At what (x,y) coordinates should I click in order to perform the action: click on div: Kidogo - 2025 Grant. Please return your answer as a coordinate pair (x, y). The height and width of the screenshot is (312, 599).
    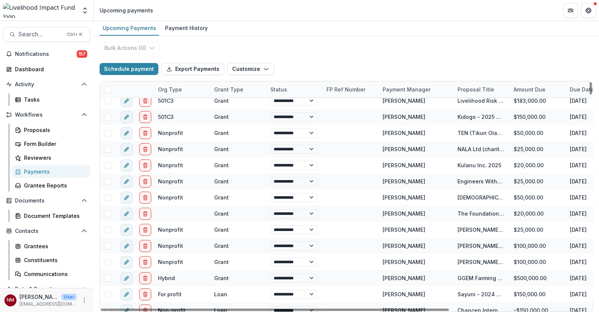
    Looking at the image, I should click on (481, 116).